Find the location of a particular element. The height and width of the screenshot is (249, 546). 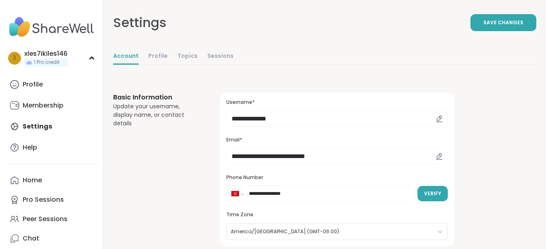

a: Home is located at coordinates (51, 180).